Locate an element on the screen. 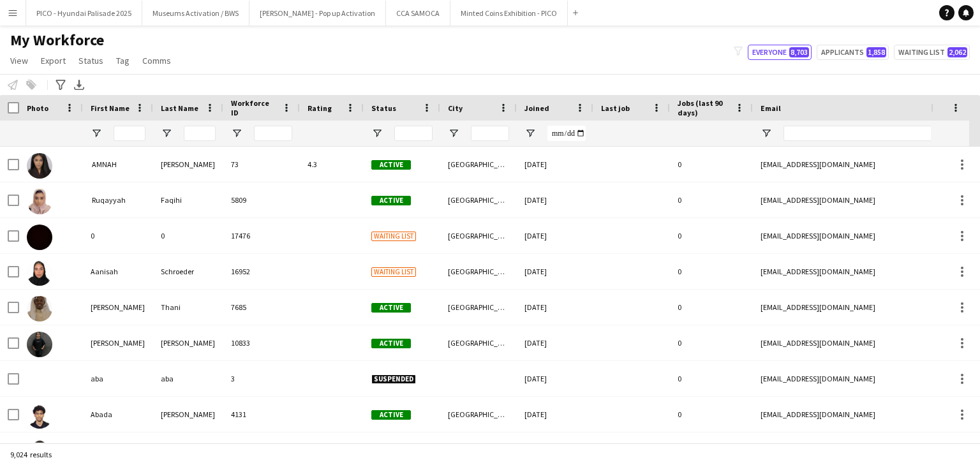  a: Export is located at coordinates (53, 60).